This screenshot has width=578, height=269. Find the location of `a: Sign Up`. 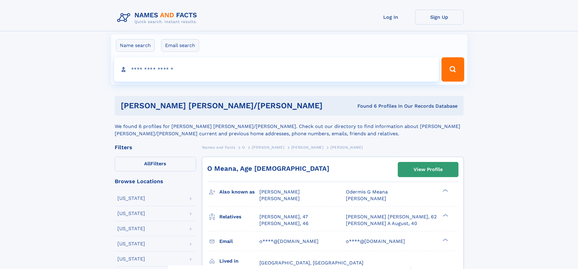

a: Sign Up is located at coordinates (439, 17).